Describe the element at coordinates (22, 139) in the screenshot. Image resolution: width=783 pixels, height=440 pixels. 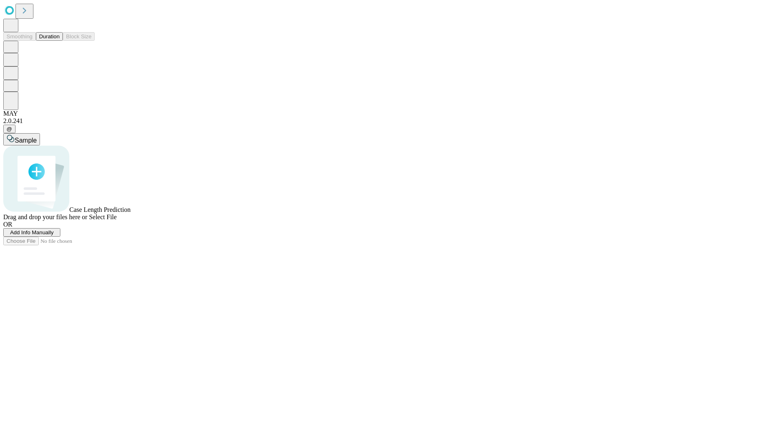
I see `button: Sample` at that location.